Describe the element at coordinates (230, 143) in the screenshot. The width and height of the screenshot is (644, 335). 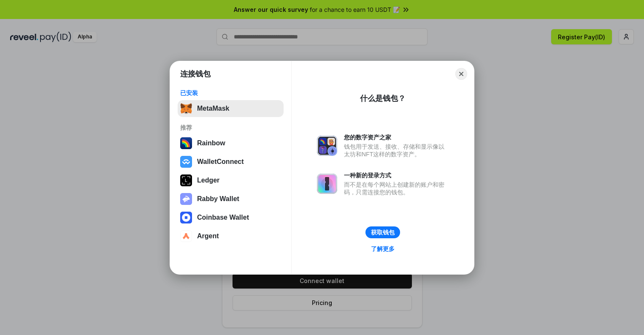
I see `button: Rainbow` at that location.